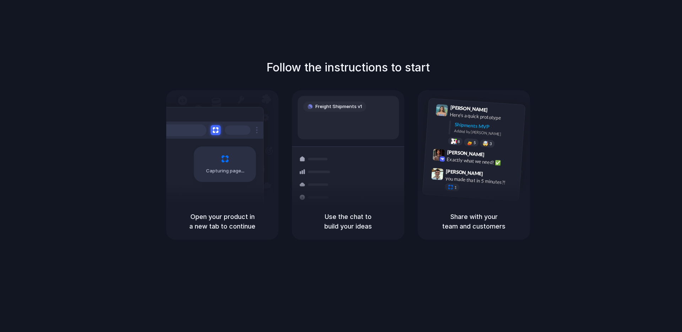 This screenshot has width=682, height=332. I want to click on span: 8, so click(459, 141).